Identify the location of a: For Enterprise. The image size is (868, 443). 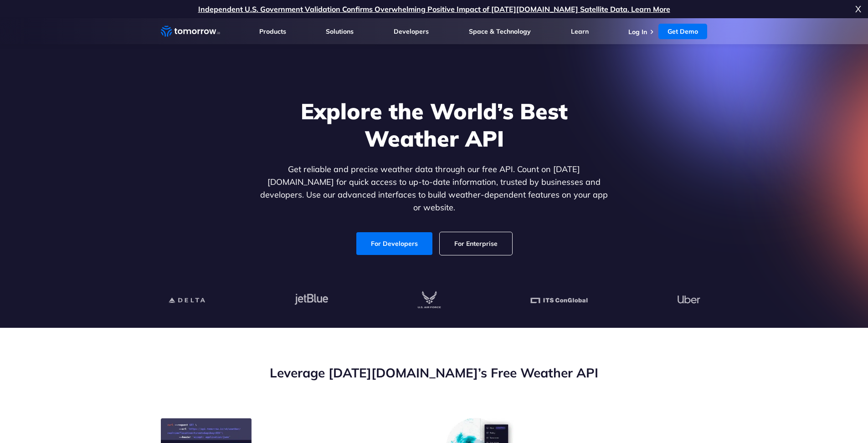
(476, 243).